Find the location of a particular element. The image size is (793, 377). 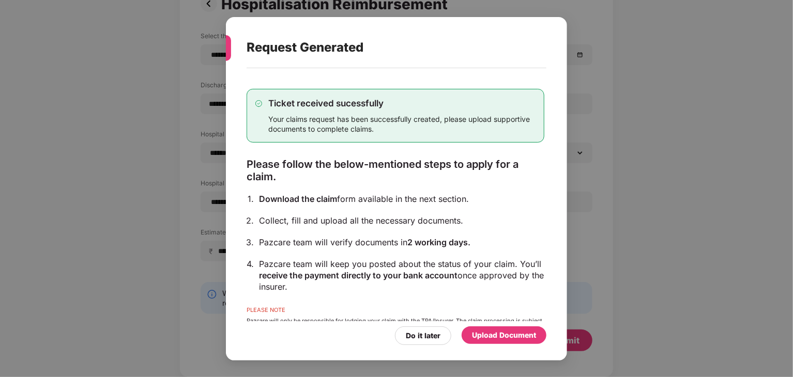

div: Request Generated is located at coordinates (384, 48).